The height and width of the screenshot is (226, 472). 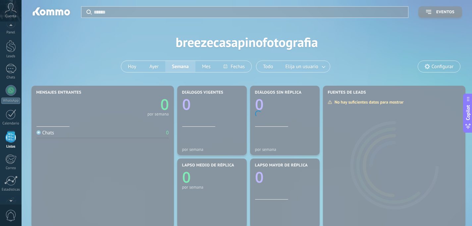 What do you see at coordinates (11, 124) in the screenshot?
I see `div: Calendario` at bounding box center [11, 124].